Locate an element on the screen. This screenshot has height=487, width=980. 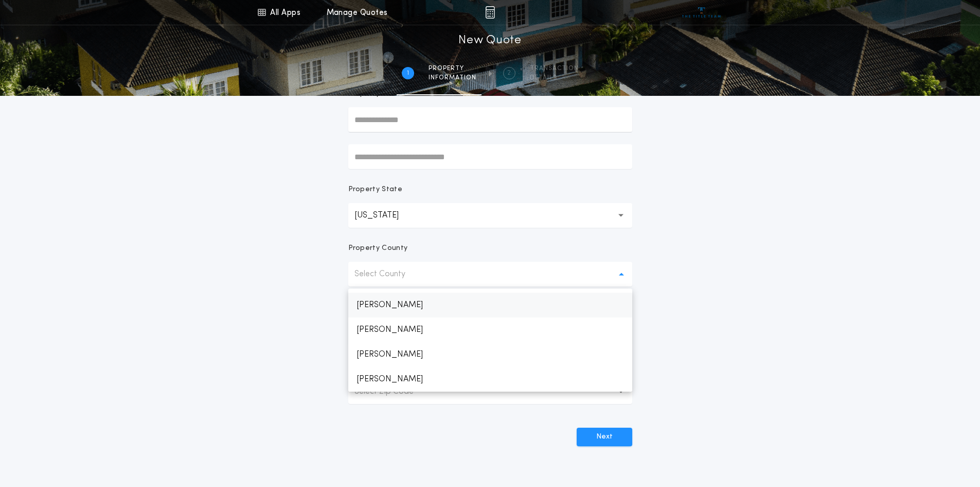
h2: 1 is located at coordinates (408, 73).